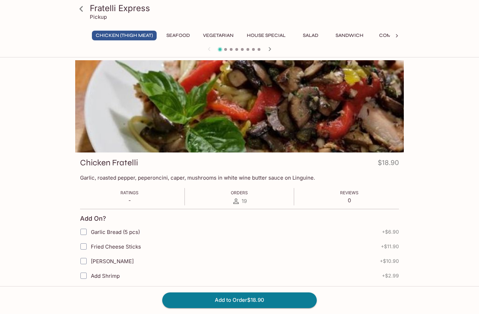 The height and width of the screenshot is (314, 479). Describe the element at coordinates (115, 232) in the screenshot. I see `span: Garlic Bread (5 pcs)` at that location.